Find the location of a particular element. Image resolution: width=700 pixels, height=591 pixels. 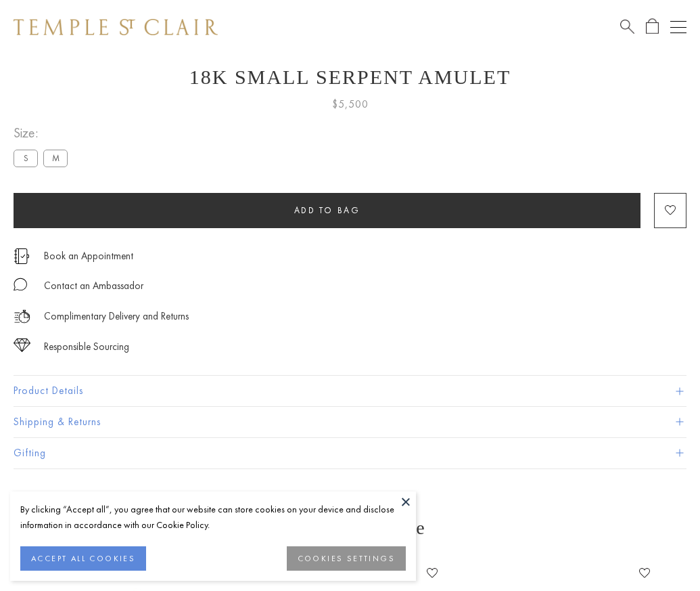

img: MessageIcon-01_2.svg is located at coordinates (20, 284).